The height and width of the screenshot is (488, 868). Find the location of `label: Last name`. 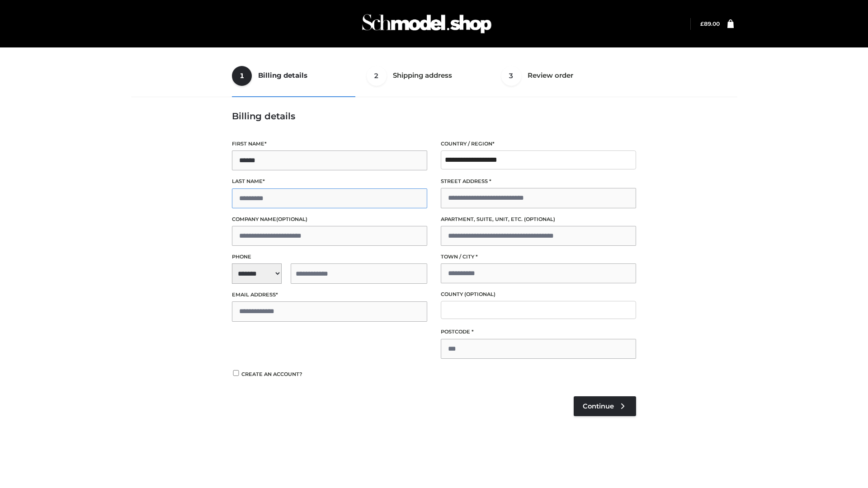

label: Last name is located at coordinates (330, 181).